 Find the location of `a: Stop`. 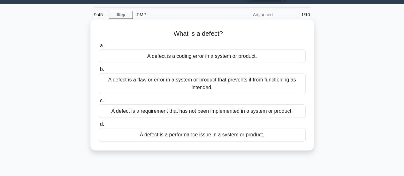

a: Stop is located at coordinates (121, 15).